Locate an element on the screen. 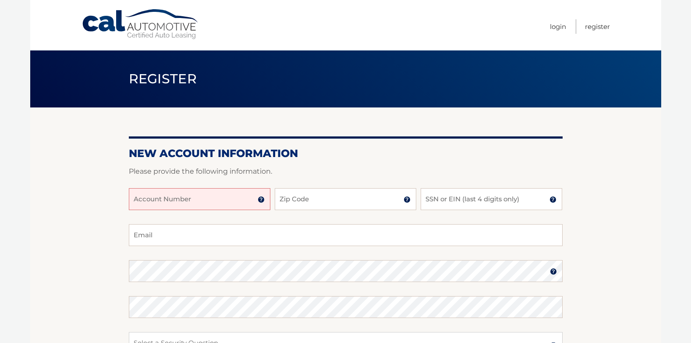 The image size is (691, 343). input: Account Number is located at coordinates (199, 199).